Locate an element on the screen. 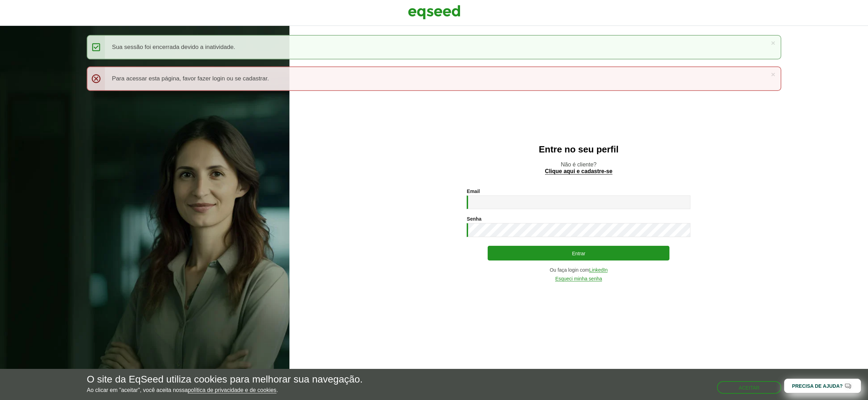  img: EqSeed Logo is located at coordinates (434, 12).